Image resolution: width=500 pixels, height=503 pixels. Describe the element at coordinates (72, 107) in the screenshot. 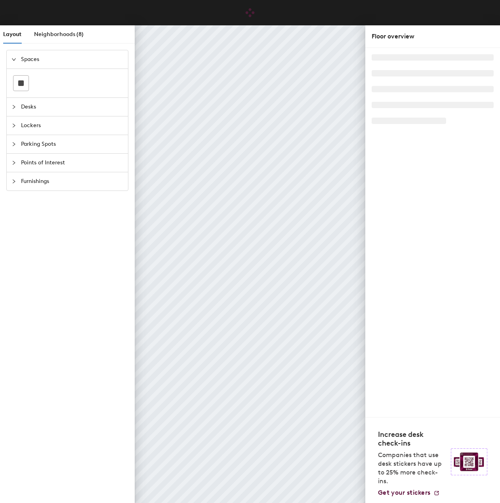

I see `span: Desks` at that location.